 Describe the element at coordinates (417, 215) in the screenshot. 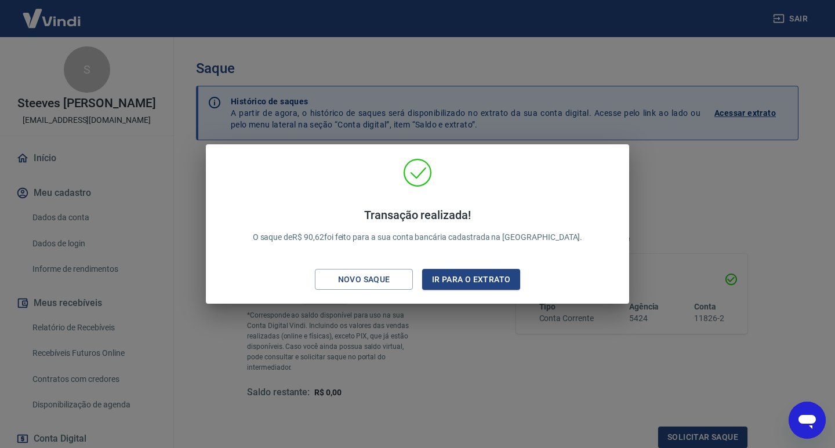

I see `h4: Transação realizada!` at that location.